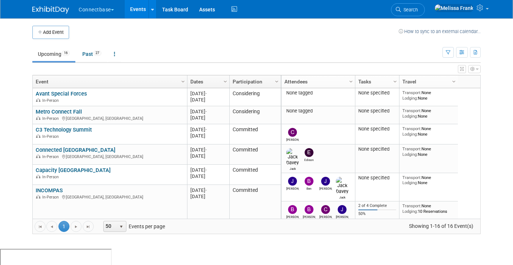  What do you see at coordinates (325, 188) in the screenshot?
I see `div: James Grant` at bounding box center [325, 188].